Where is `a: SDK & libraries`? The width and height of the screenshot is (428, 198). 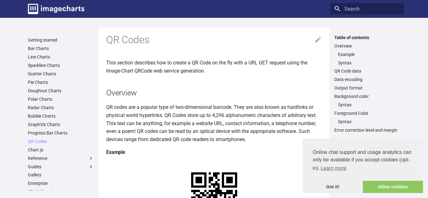
a: SDK & libraries is located at coordinates (61, 192).